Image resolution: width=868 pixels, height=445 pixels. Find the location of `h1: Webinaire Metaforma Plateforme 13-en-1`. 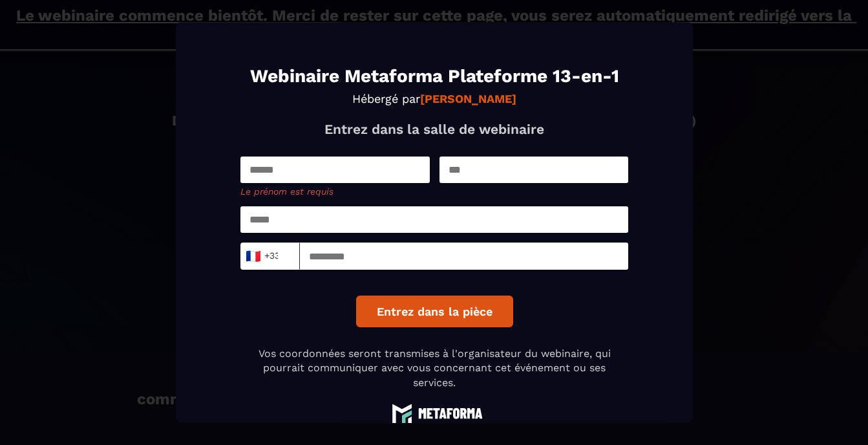

h1: Webinaire Metaforma Plateforme 13-en-1 is located at coordinates (435, 77).